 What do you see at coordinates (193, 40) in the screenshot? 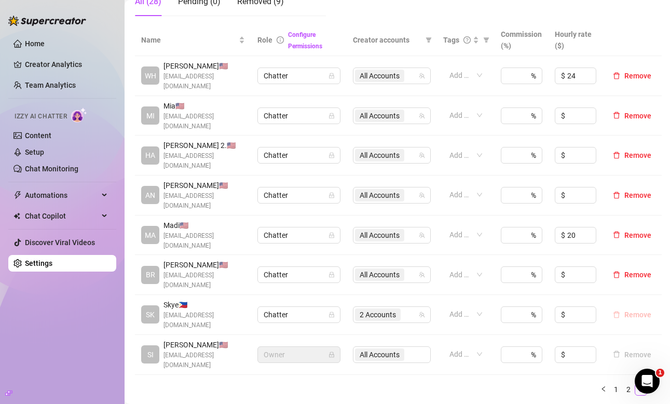
I see `th: Name` at bounding box center [193, 40].